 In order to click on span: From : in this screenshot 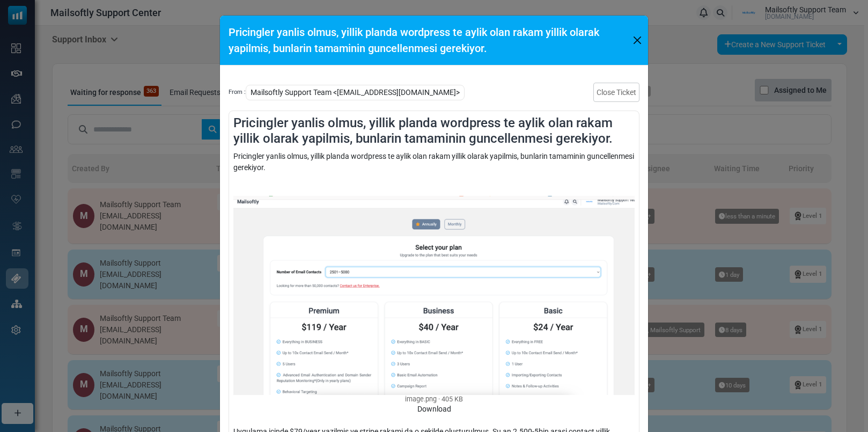, I will do `click(237, 92)`.